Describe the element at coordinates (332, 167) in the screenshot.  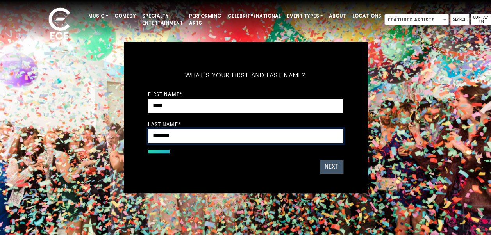
I see `button: Next` at that location.